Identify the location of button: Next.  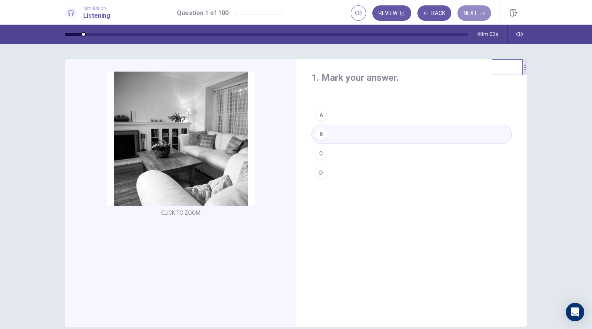
(474, 13).